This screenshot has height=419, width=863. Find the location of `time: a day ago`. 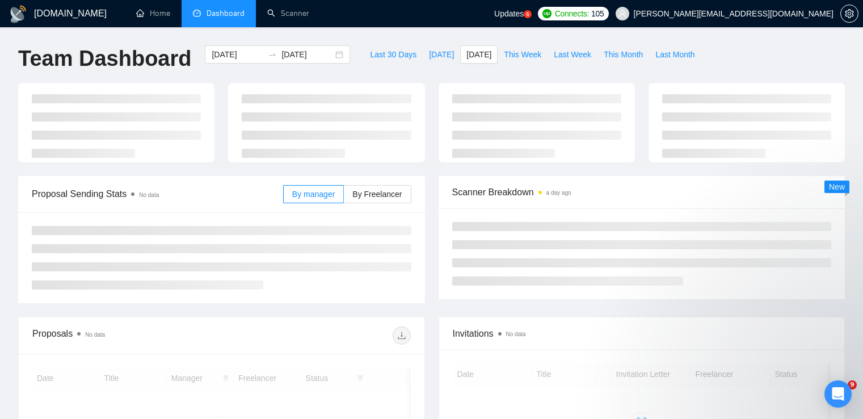

time: a day ago is located at coordinates (559, 192).